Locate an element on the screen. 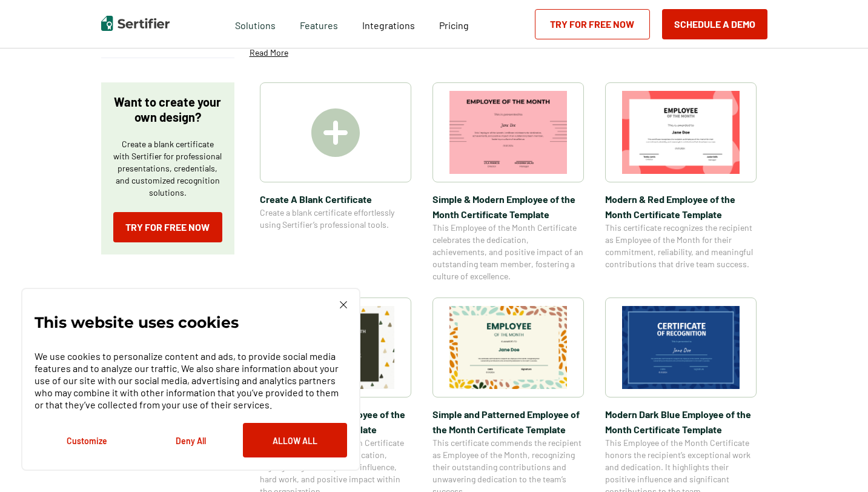 Image resolution: width=868 pixels, height=492 pixels. a: Pricing is located at coordinates (454, 24).